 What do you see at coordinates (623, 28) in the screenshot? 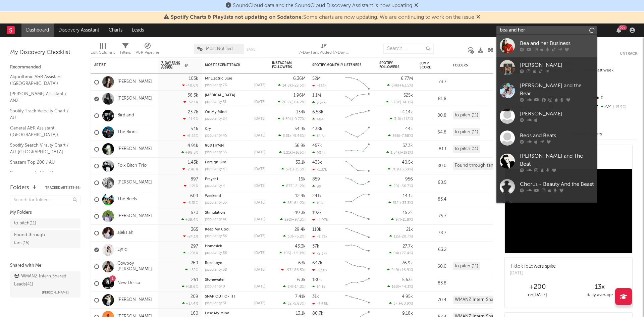
I see `div: 99 +` at bounding box center [623, 28].